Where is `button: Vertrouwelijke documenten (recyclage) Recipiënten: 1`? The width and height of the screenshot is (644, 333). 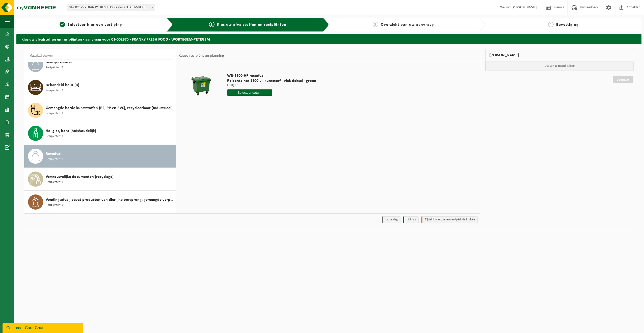
button: Vertrouwelijke documenten (recyclage) Recipiënten: 1 is located at coordinates (100, 179).